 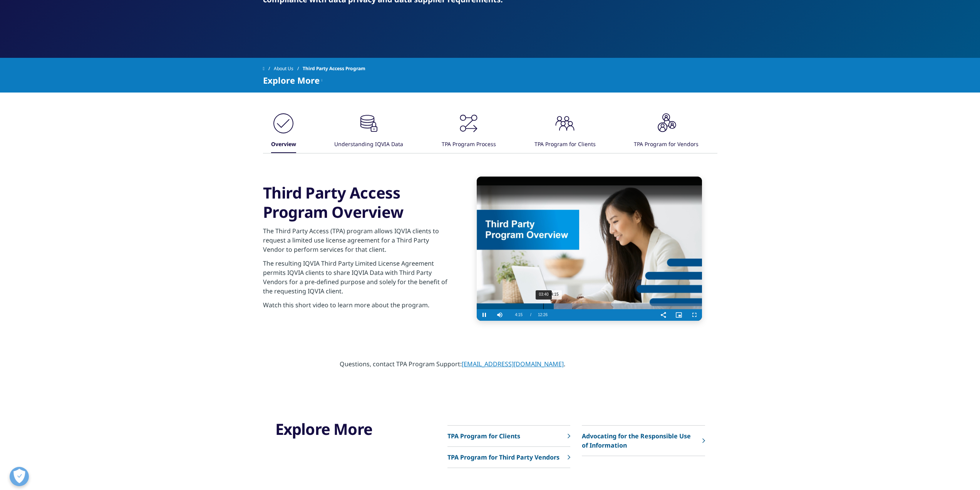 What do you see at coordinates (666, 132) in the screenshot?
I see `button: TPA Program for Vendors` at bounding box center [666, 132].